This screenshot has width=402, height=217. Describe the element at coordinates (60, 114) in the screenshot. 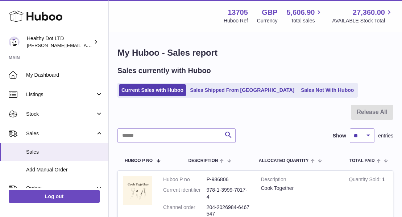

I see `span: Stock` at that location.